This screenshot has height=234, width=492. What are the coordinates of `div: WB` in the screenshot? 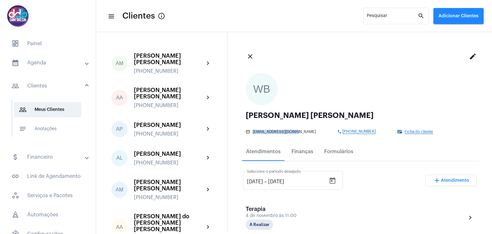 It's located at (262, 89).